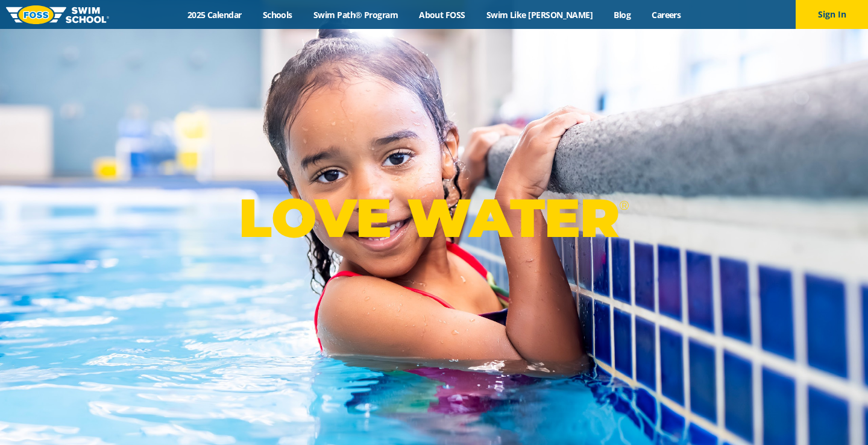 The height and width of the screenshot is (445, 868). What do you see at coordinates (622, 15) in the screenshot?
I see `a: Blog` at bounding box center [622, 15].